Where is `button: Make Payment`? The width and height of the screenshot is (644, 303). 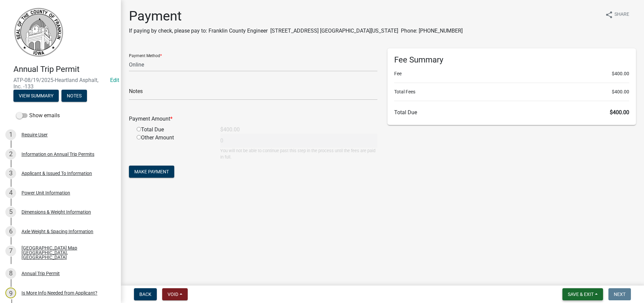 button: Make Payment is located at coordinates (151, 171).